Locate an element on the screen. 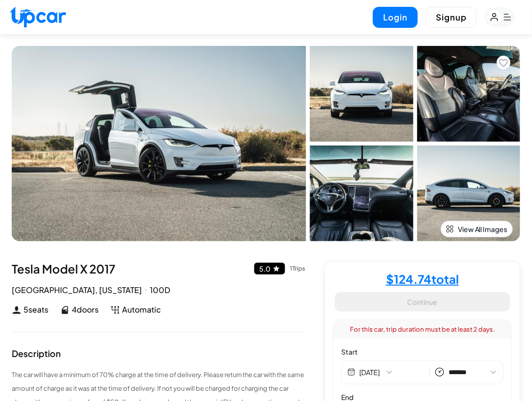  img: Car Image 2 is located at coordinates (469, 94).